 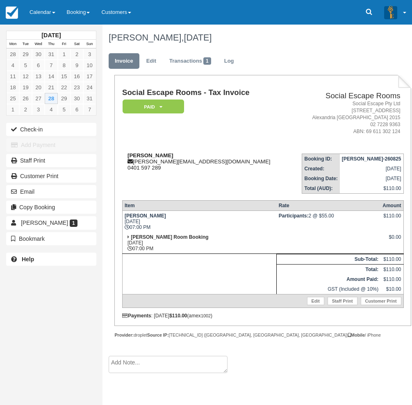 I want to click on strong: Source IP:, so click(x=158, y=335).